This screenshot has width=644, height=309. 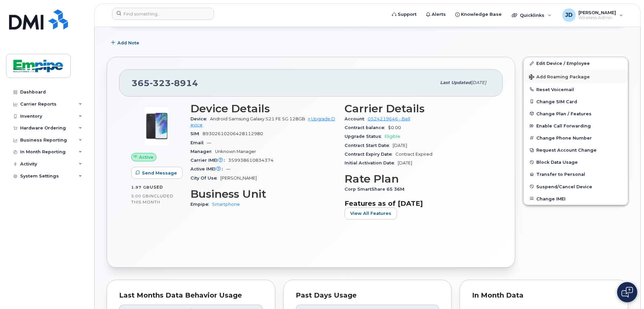 What do you see at coordinates (593, 15) in the screenshot?
I see `div: Julie Dyck` at bounding box center [593, 15].